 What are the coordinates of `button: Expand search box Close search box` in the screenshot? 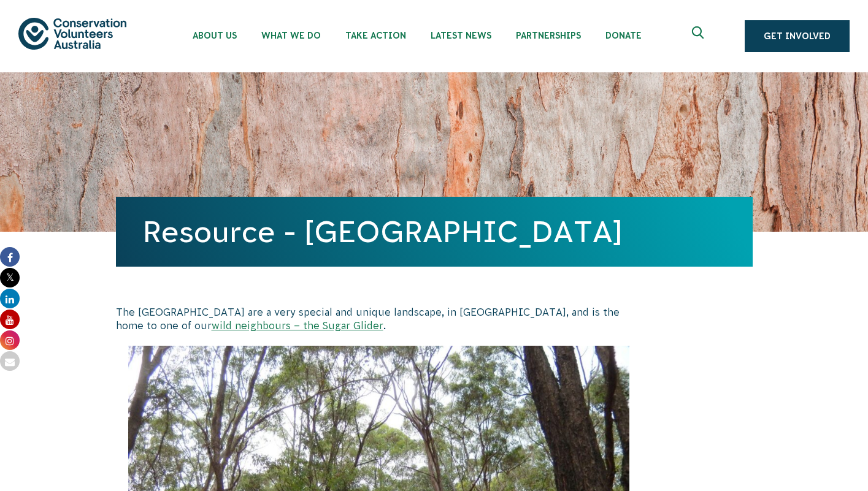 It's located at (699, 36).